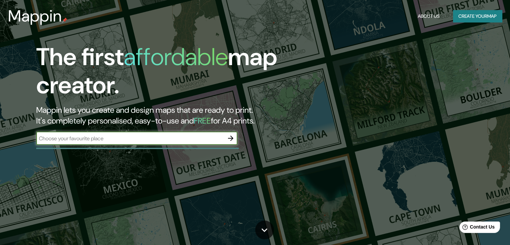  What do you see at coordinates (176, 57) in the screenshot?
I see `h1: affordable` at bounding box center [176, 57].